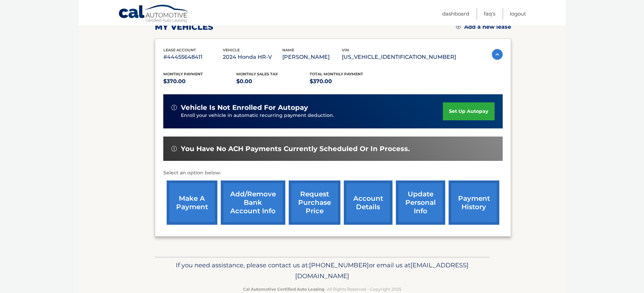 The image size is (644, 293). I want to click on a: Add/Remove bank account info, so click(253, 203).